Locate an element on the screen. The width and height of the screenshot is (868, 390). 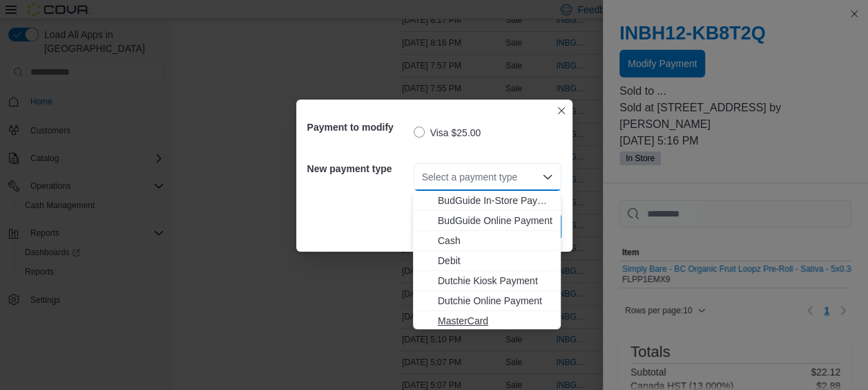
button: Cash is located at coordinates (487, 241).